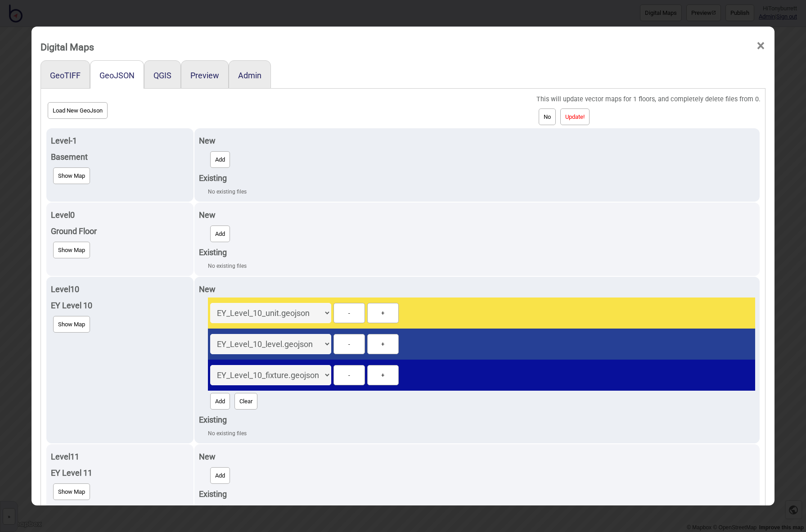 This screenshot has width=806, height=532. What do you see at coordinates (120, 457) in the screenshot?
I see `div: Level 11` at bounding box center [120, 457].